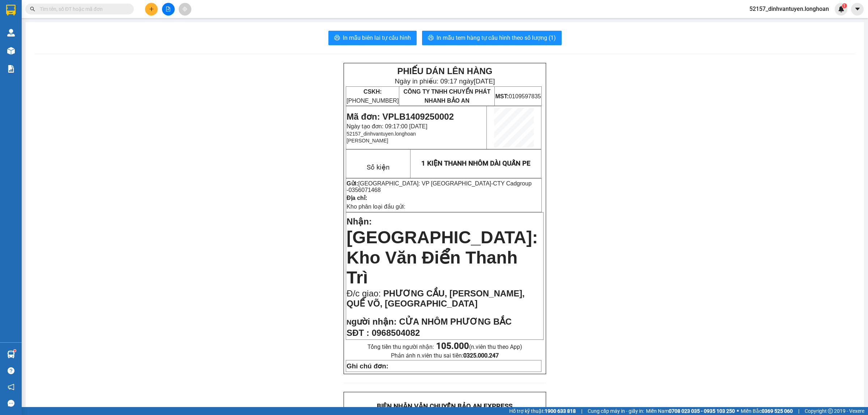 This screenshot has height=415, width=868. I want to click on span: Cung cấp máy in - giấy in:, so click(616, 411).